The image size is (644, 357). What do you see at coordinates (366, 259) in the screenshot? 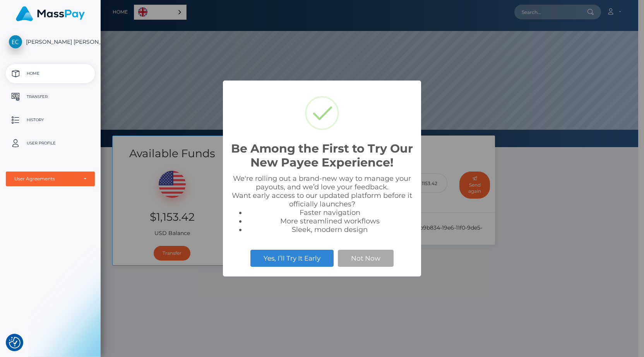
I see `button: Not Now` at bounding box center [366, 259].